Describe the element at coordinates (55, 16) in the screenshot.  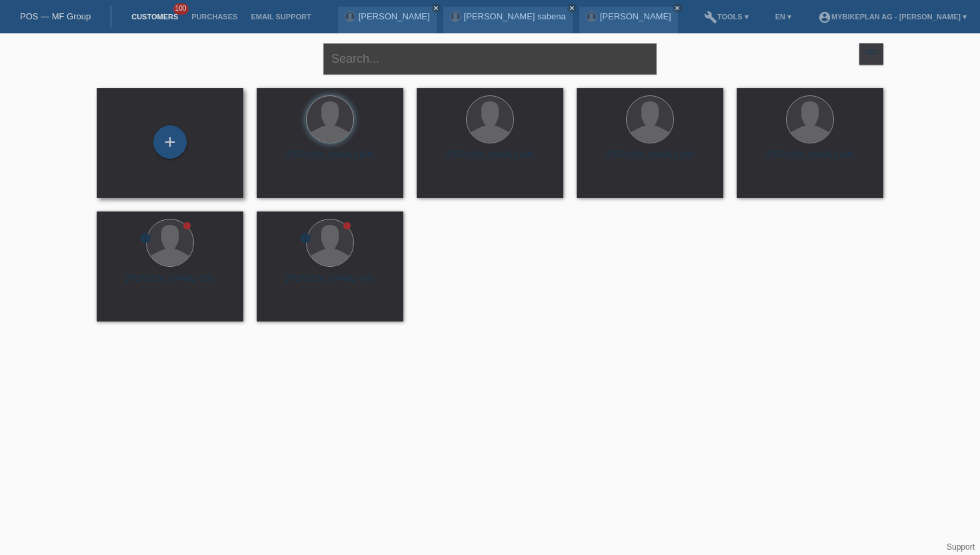
I see `a: POS — MF Group` at that location.